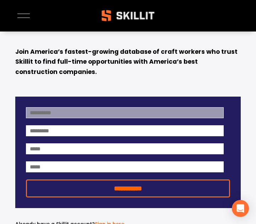 This screenshot has height=224, width=256. What do you see at coordinates (65, 11) in the screenshot?
I see `em: for free` at bounding box center [65, 11].